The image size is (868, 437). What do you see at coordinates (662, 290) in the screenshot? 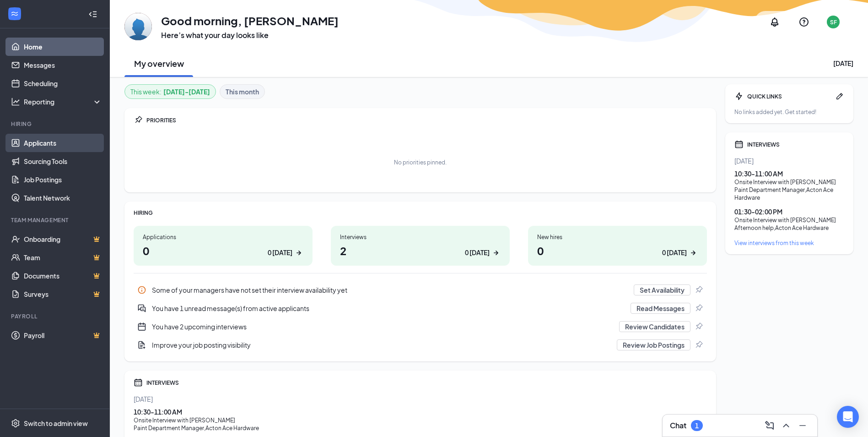
I see `button: Set Availability` at bounding box center [662, 290].